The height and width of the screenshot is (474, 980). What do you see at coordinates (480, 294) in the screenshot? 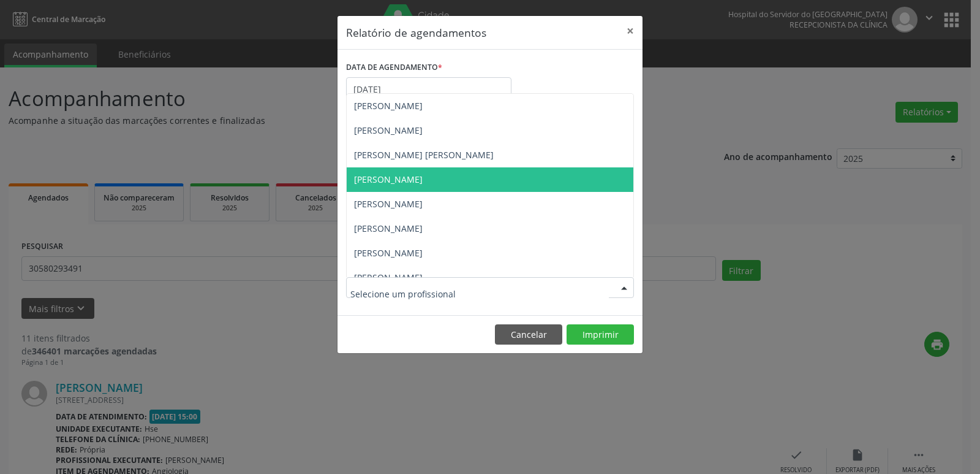
I see `input: Selecione um profissional` at bounding box center [480, 294].